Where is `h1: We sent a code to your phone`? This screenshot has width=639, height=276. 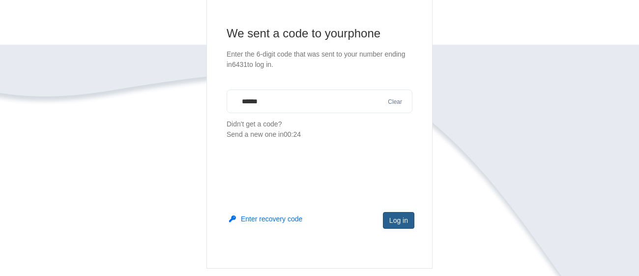 h1: We sent a code to your phone is located at coordinates (320, 33).